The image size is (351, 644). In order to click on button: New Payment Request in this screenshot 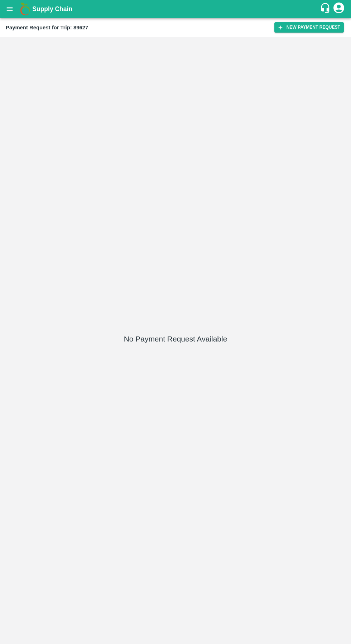, I will do `click(309, 27)`.